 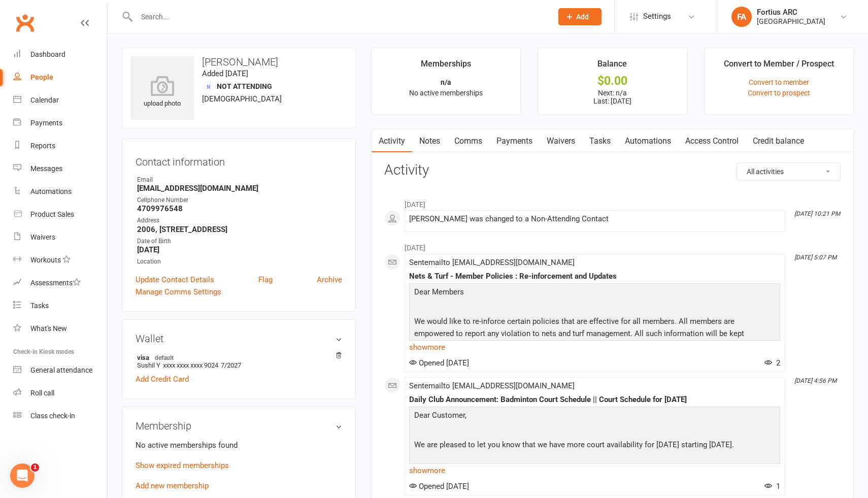 What do you see at coordinates (712, 141) in the screenshot?
I see `a: Access Control` at bounding box center [712, 141].